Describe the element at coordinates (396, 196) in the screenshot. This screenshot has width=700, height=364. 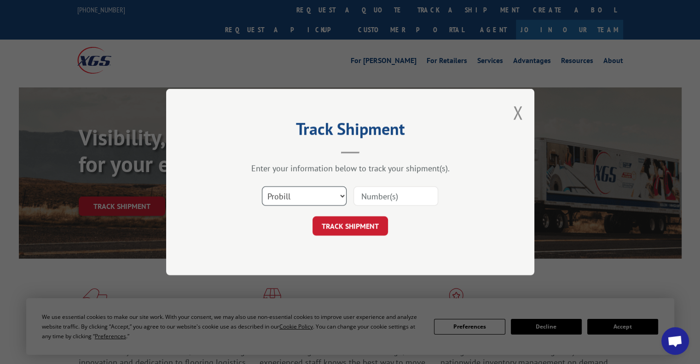
I see `input: Number(s)` at that location.